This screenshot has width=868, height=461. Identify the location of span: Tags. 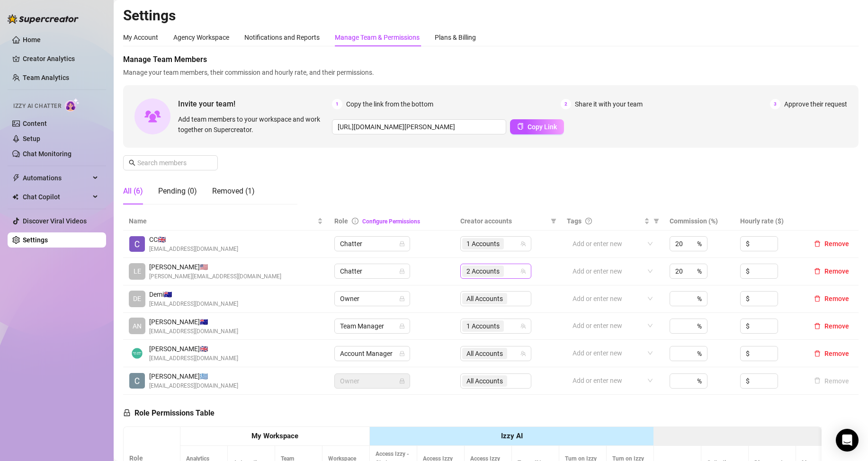
(574, 221).